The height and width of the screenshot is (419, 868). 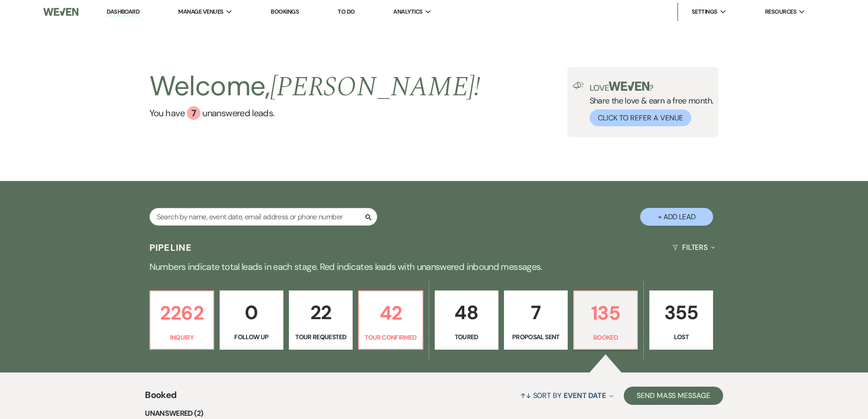 I want to click on h3: Pipeline, so click(x=171, y=247).